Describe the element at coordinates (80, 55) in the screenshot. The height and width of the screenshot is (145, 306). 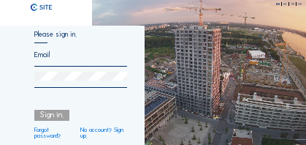
I see `input: Email` at that location.